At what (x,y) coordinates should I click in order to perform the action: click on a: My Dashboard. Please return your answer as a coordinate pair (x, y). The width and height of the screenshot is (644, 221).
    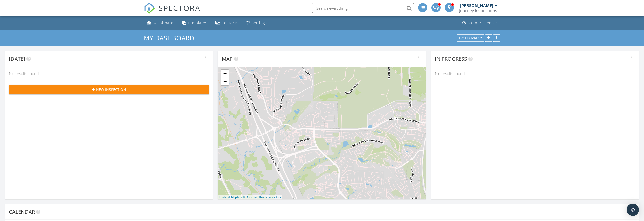
    Looking at the image, I should click on (171, 38).